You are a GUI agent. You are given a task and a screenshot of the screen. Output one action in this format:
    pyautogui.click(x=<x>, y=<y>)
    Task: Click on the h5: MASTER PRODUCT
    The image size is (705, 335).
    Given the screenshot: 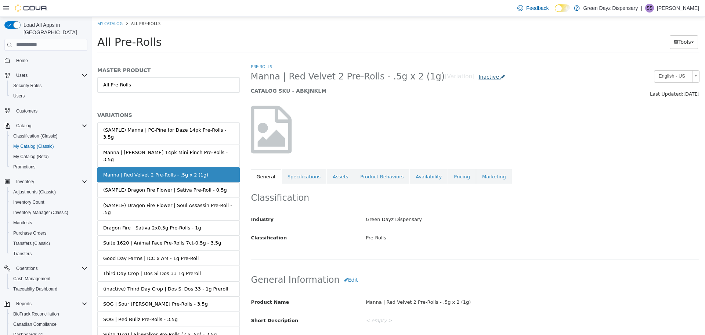 What is the action you would take?
    pyautogui.click(x=77, y=53)
    